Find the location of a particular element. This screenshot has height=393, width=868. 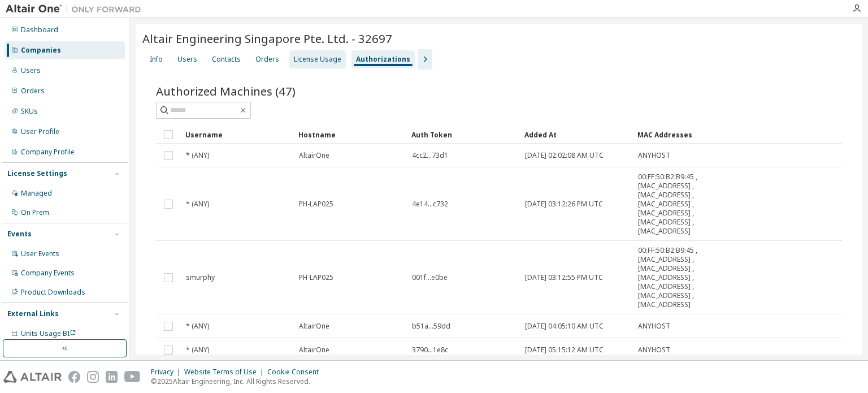

div: User Events is located at coordinates (40, 254).